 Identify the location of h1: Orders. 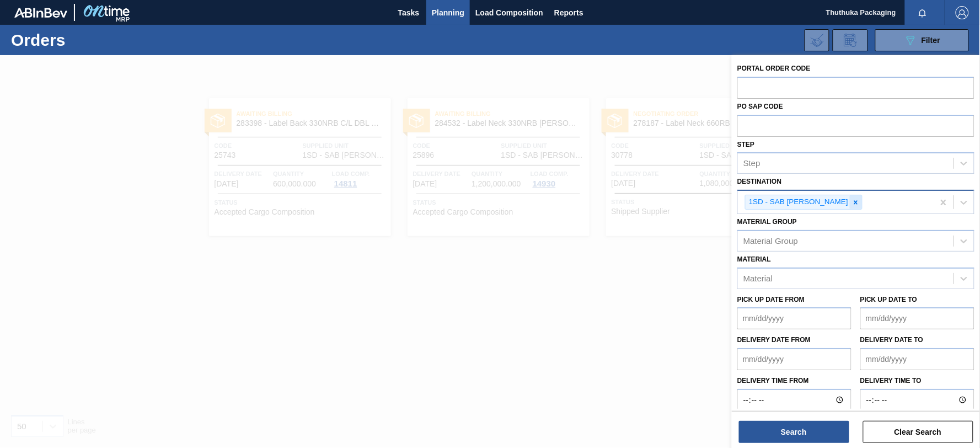
(92, 39).